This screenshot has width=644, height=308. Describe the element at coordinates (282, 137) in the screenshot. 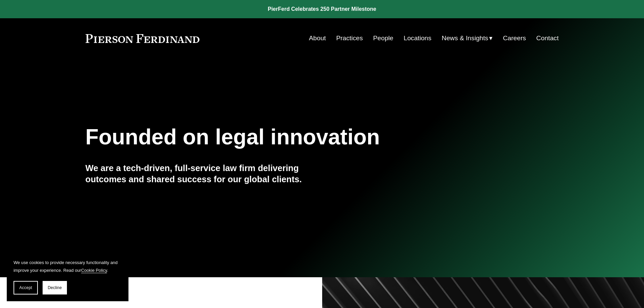

I see `h1: Founded on legal innovation` at that location.